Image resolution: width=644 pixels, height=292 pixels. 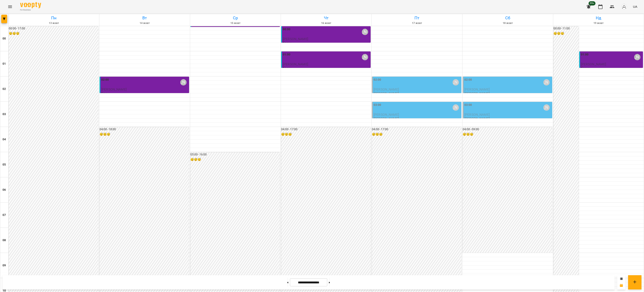 What do you see at coordinates (54, 29) in the screenshot?
I see `h6: 00:00 - 17:00` at bounding box center [54, 29].